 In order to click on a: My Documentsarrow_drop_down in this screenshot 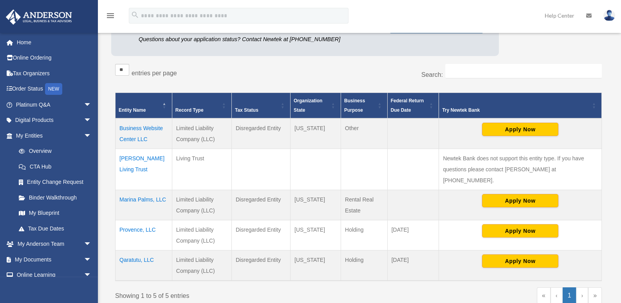, I will do `click(54, 259)`.